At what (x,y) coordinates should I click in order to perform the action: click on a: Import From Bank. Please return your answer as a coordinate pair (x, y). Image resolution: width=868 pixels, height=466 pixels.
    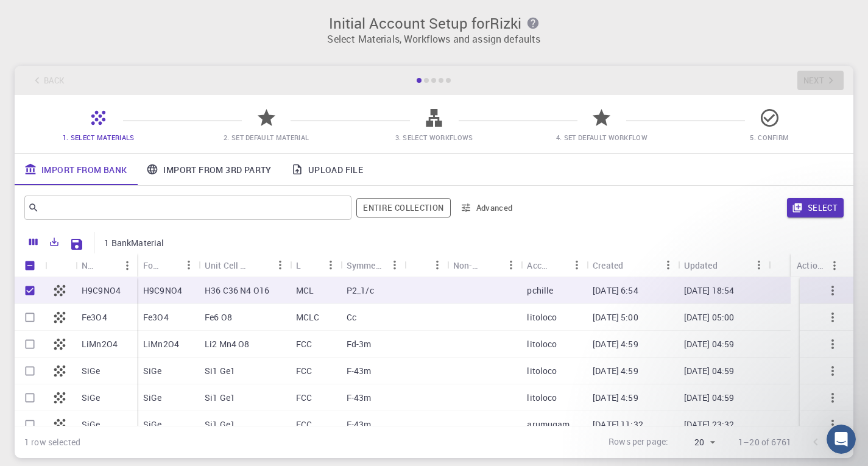
    Looking at the image, I should click on (76, 169).